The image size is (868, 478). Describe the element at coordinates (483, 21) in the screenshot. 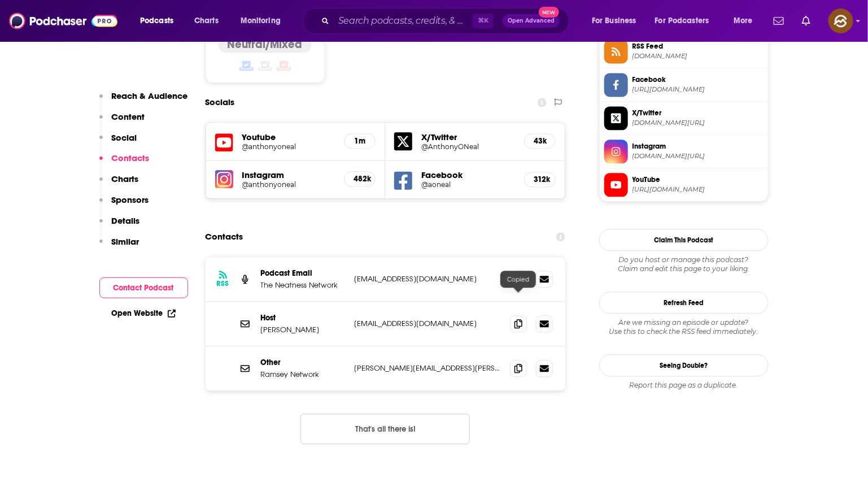

I see `span: ⌘ K` at that location.